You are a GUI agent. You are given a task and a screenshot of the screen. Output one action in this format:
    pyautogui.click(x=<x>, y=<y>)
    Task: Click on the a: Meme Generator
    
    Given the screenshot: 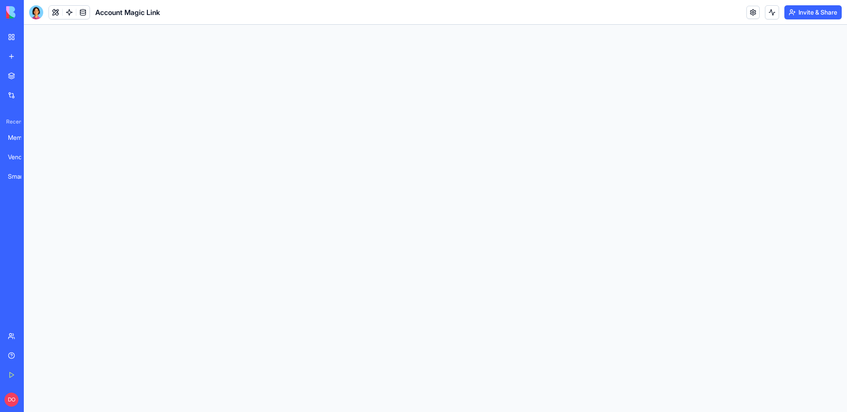 What is the action you would take?
    pyautogui.click(x=20, y=138)
    